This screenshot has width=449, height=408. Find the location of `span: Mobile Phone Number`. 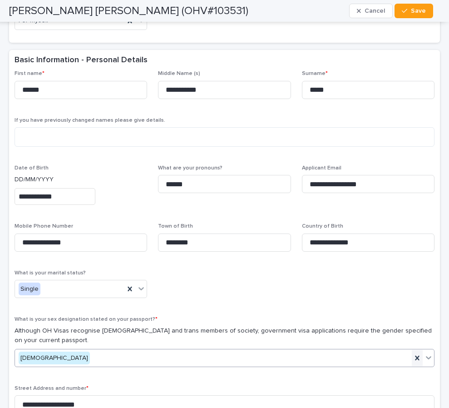

span: Mobile Phone Number is located at coordinates (44, 226).